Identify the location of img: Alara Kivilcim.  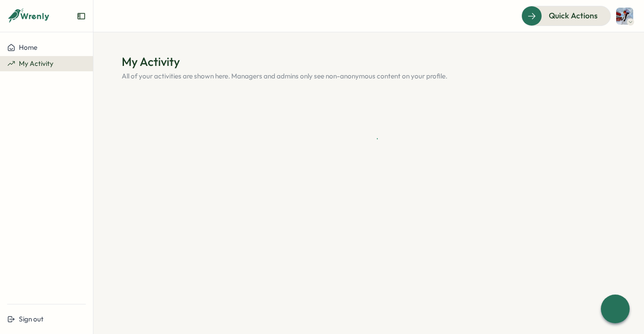
(625, 16).